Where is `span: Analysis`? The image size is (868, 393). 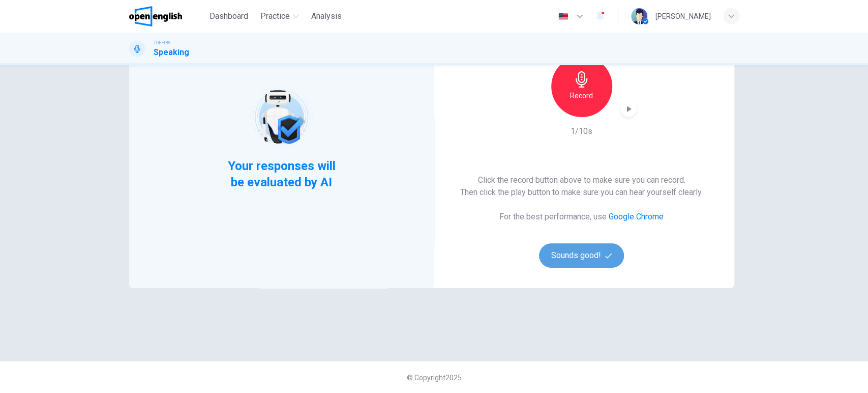
span: Analysis is located at coordinates (326, 16).